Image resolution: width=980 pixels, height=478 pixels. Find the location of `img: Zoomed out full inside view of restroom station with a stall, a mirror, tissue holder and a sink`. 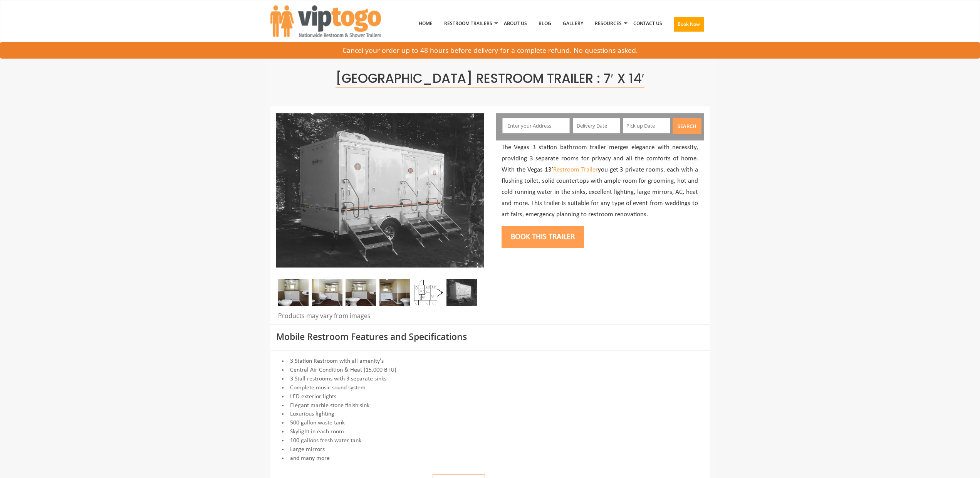

img: Zoomed out full inside view of restroom station with a stall, a mirror, tissue holder and a sink is located at coordinates (293, 292).